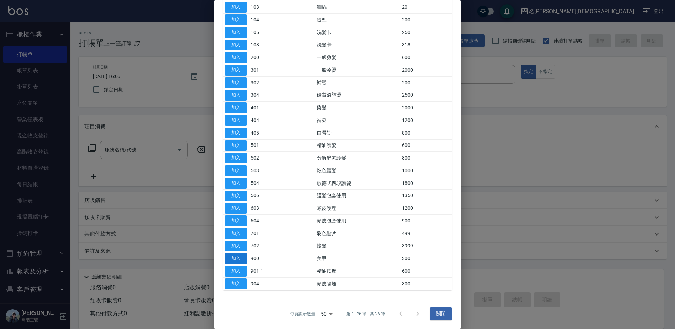  What do you see at coordinates (267, 271) in the screenshot?
I see `td: 901-1` at bounding box center [267, 271].